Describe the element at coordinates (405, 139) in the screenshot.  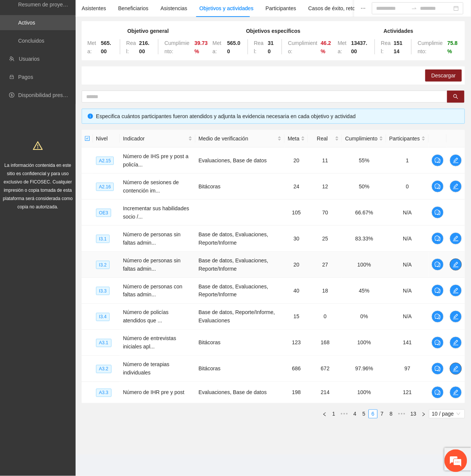
I see `span: Participantes` at that location.